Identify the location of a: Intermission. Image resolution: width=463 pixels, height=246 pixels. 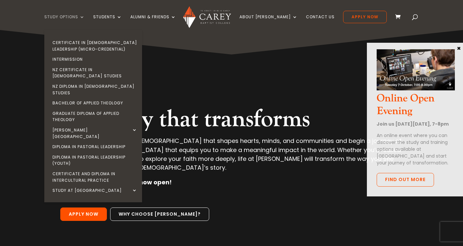
(95, 59).